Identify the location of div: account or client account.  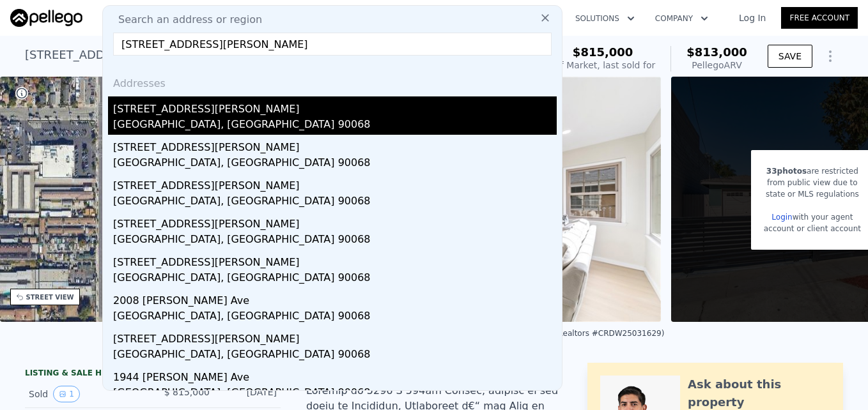
(812, 228).